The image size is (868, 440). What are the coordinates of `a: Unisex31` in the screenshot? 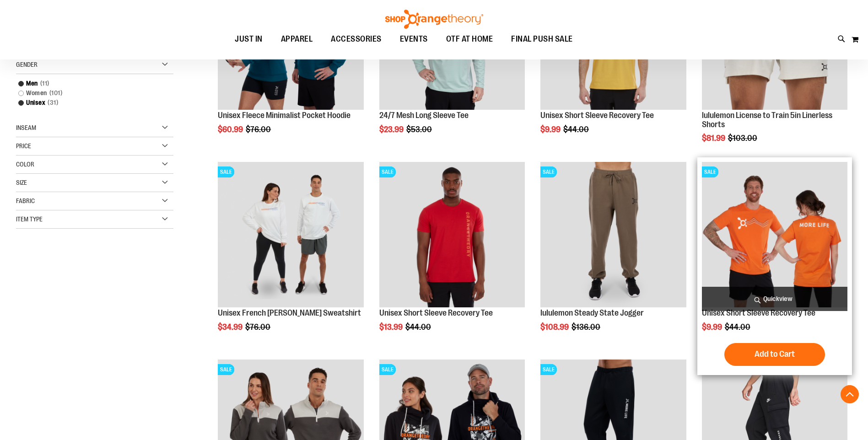 It's located at (89, 102).